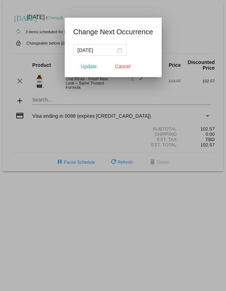  I want to click on button: Close dialog, so click(123, 67).